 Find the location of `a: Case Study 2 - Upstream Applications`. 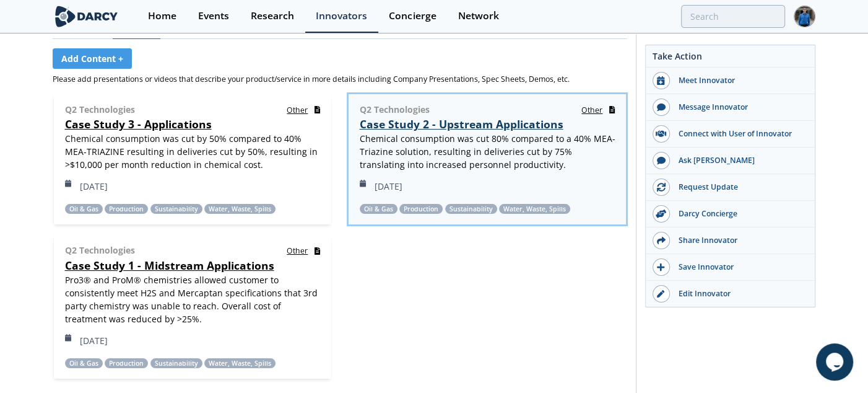

a: Case Study 2 - Upstream Applications is located at coordinates (462, 124).